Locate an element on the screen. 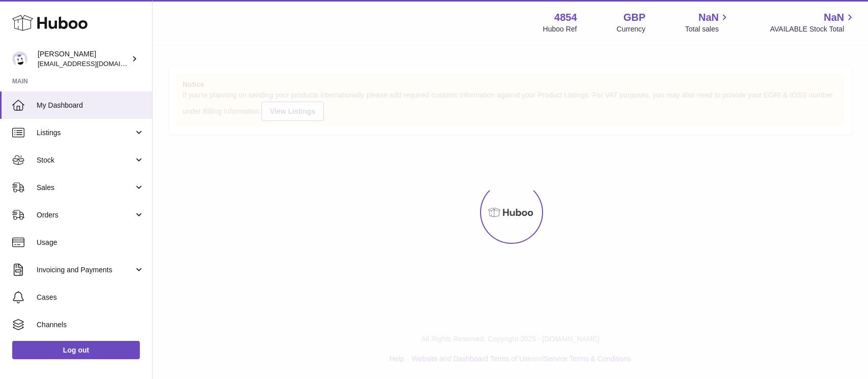 The width and height of the screenshot is (868, 379). div: Currency is located at coordinates (631, 29).